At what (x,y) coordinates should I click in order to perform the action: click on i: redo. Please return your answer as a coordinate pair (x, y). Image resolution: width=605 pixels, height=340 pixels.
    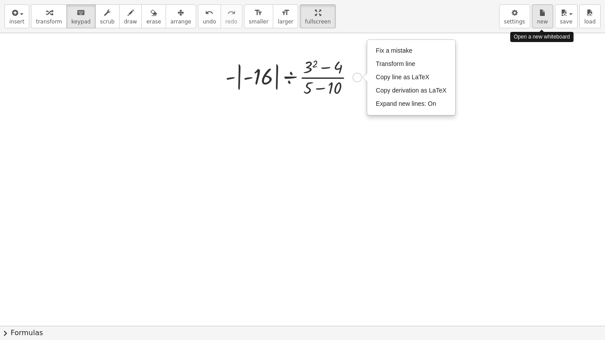
    Looking at the image, I should click on (231, 13).